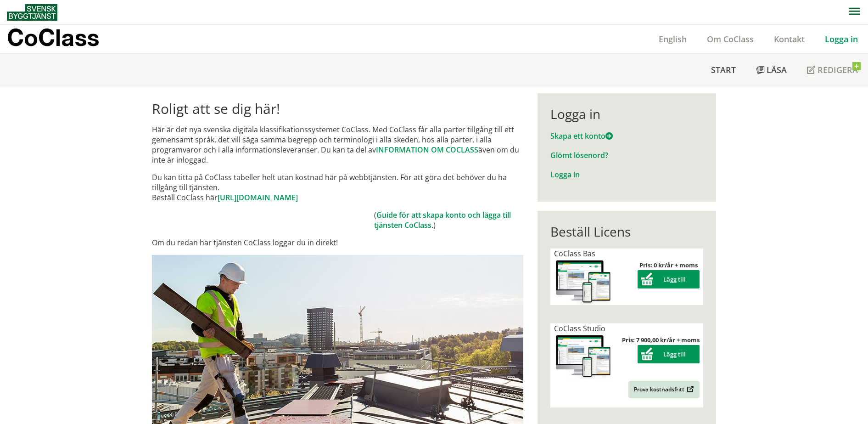  Describe the element at coordinates (626, 114) in the screenshot. I see `div: Logga in` at that location.